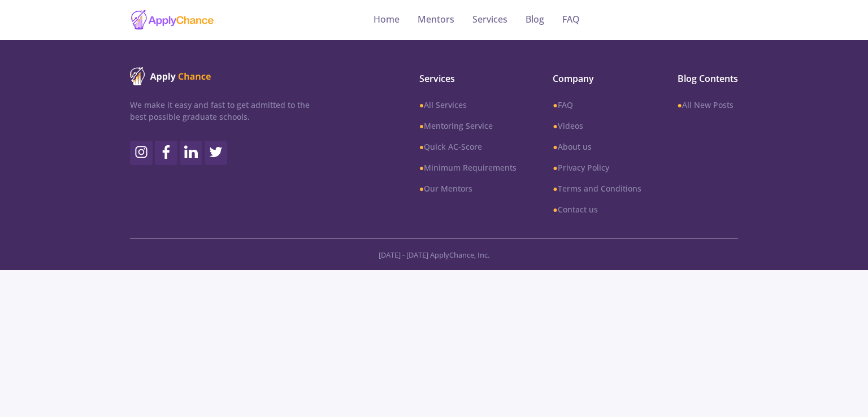  Describe the element at coordinates (468, 104) in the screenshot. I see `a: ●All Services` at that location.